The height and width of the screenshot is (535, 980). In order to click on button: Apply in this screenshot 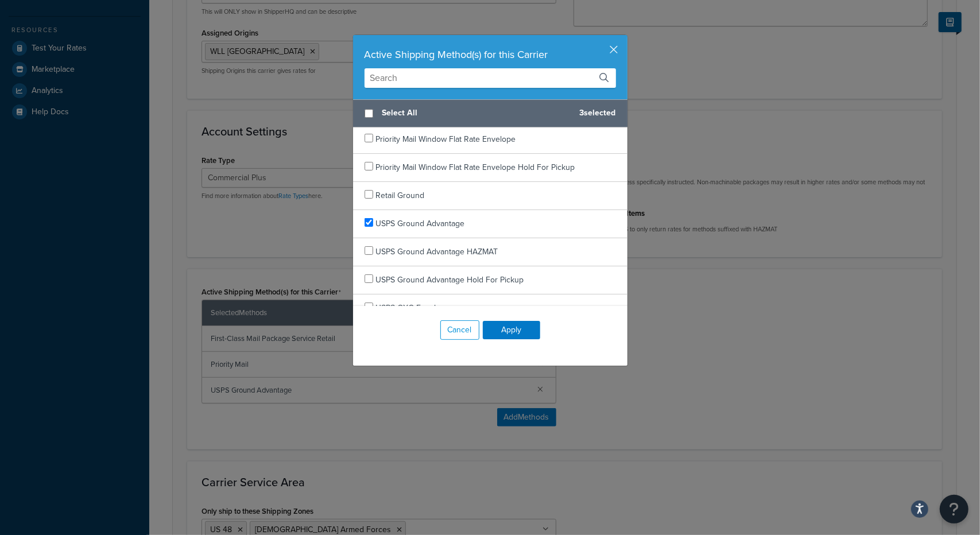, I will do `click(511, 330)`.